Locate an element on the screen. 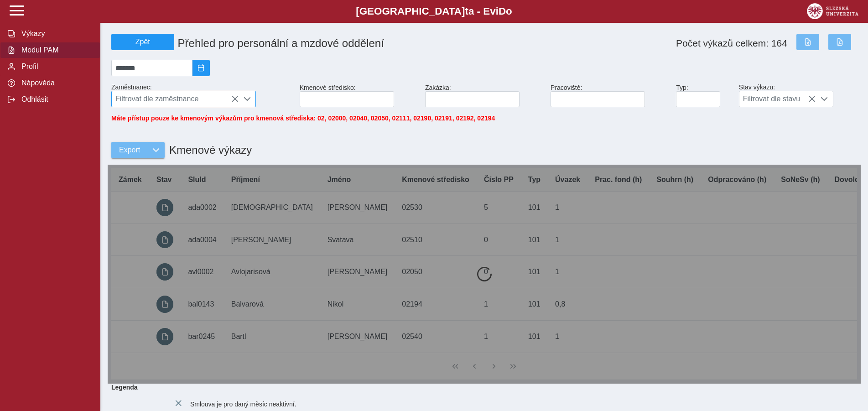 This screenshot has height=411, width=868. span: D is located at coordinates (502, 11).